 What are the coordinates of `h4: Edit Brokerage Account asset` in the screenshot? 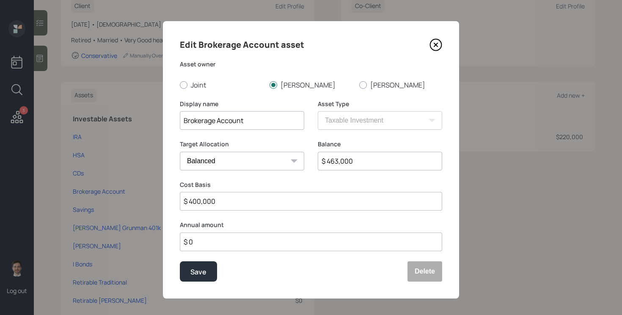 It's located at (242, 45).